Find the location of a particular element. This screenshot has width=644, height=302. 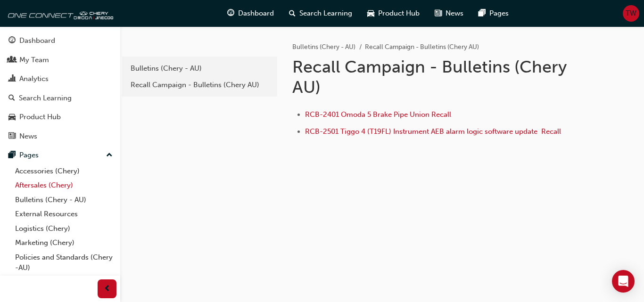

li: Recall Campaign - Bulletins (Chery AU) is located at coordinates (422, 47).